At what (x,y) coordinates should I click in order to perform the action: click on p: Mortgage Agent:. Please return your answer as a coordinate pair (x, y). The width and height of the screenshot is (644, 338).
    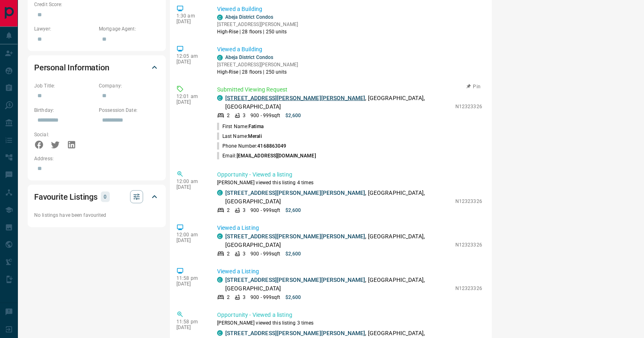
    Looking at the image, I should click on (129, 29).